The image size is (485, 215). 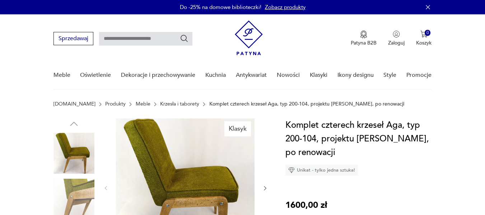 What do you see at coordinates (419, 75) in the screenshot?
I see `a: Promocje` at bounding box center [419, 75].